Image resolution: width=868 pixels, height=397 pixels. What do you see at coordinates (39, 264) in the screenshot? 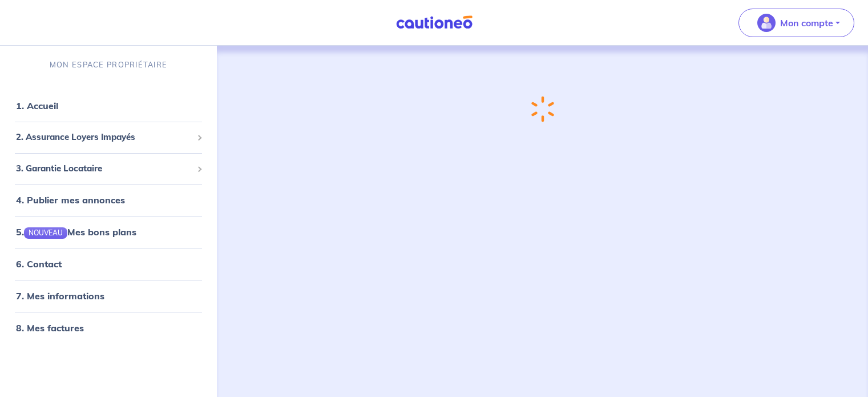
I see `a: 6. Contact` at bounding box center [39, 264].